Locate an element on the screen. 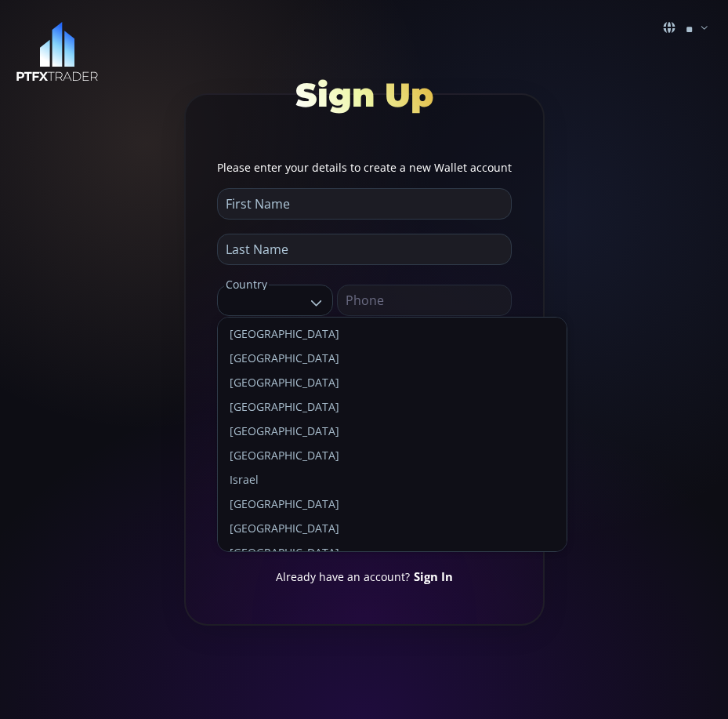 This screenshot has height=719, width=728. div: Please enter your details to create a new Wallet account is located at coordinates (365, 167).